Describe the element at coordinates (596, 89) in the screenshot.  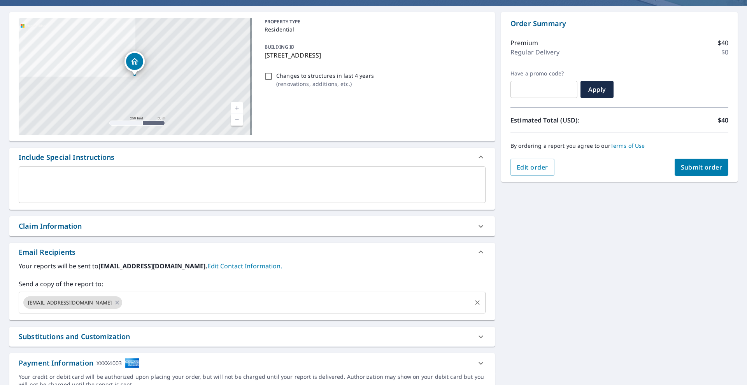
I see `span: Apply` at that location.